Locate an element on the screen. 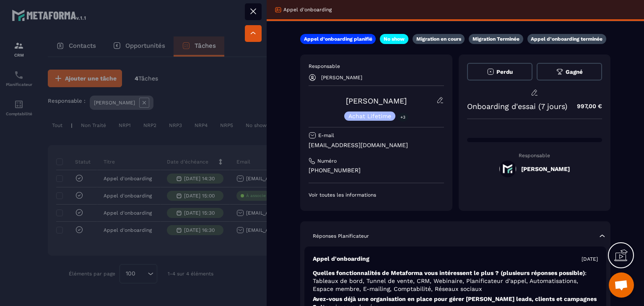 This screenshot has width=644, height=306. span: : Tableaux de bord, Tunnel de vente, CRM, Webinaire, Planificateur d'appel, Automatisations, Espa... is located at coordinates (449, 281).